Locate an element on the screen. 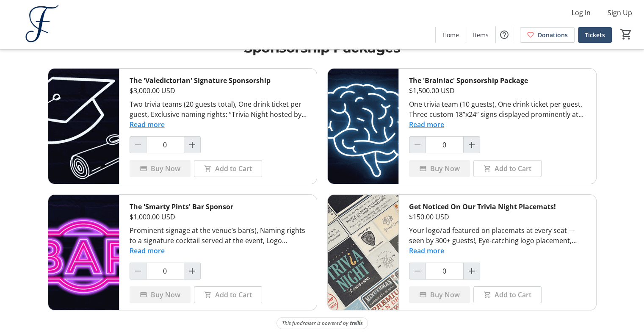 This screenshot has height=335, width=644. a: Donations is located at coordinates (547, 34).